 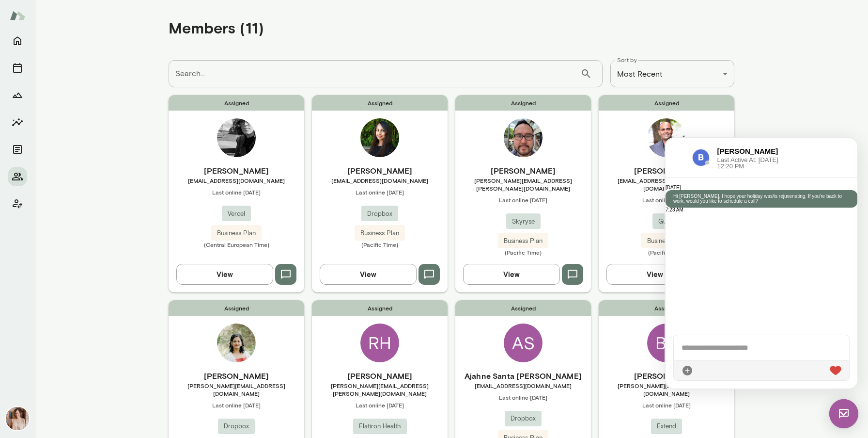 I want to click on span: Gusto, so click(x=667, y=221).